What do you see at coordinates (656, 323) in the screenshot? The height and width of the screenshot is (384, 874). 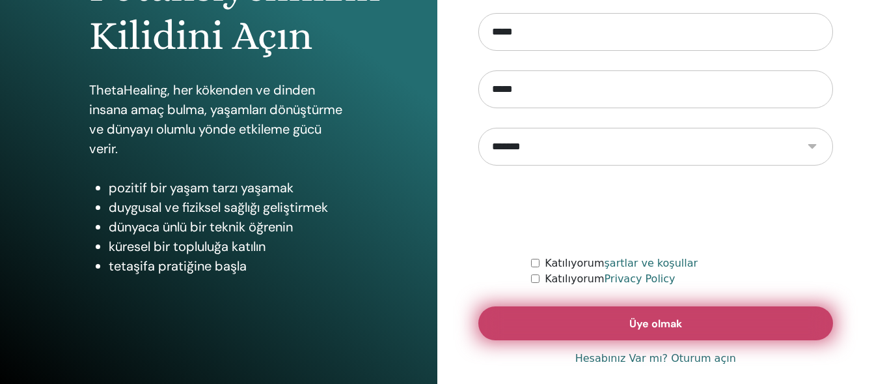 I see `span: Üye olmak` at bounding box center [656, 323].